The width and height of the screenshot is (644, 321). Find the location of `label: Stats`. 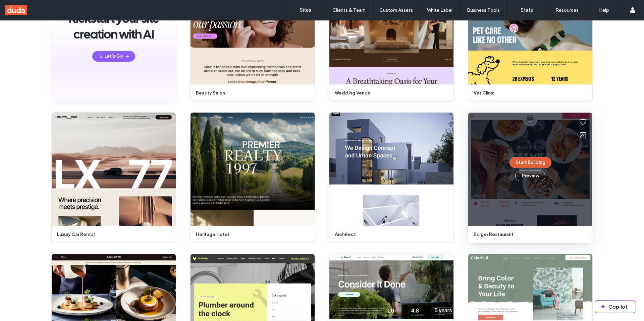

label: Stats is located at coordinates (527, 10).